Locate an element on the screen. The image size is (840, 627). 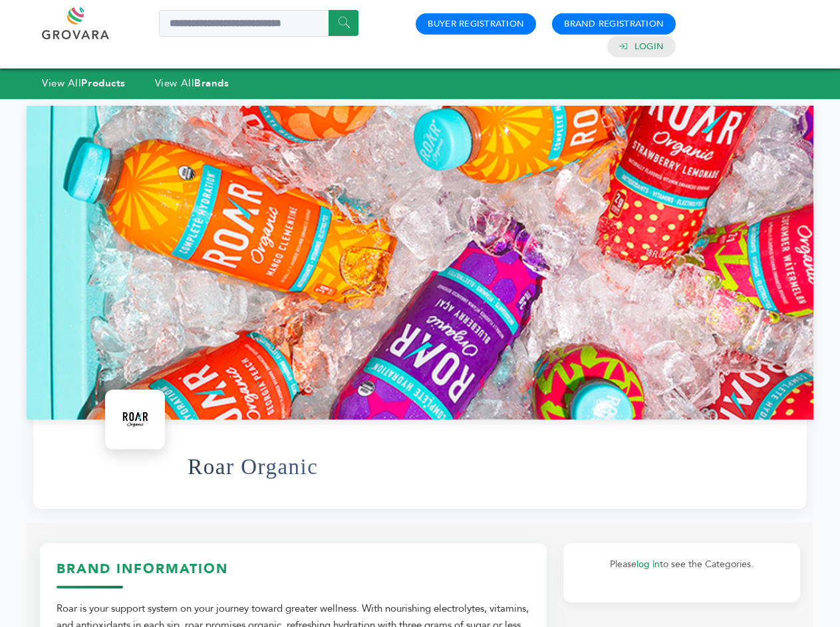
p: Please to see the Categories. is located at coordinates (681, 565).